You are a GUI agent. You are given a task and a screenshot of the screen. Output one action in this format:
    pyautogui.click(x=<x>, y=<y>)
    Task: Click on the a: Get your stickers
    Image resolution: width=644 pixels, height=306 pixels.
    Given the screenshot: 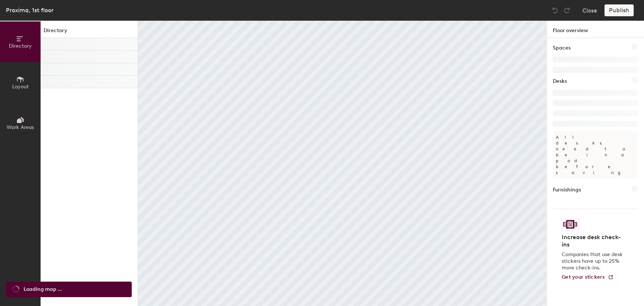 What is the action you would take?
    pyautogui.click(x=587, y=277)
    